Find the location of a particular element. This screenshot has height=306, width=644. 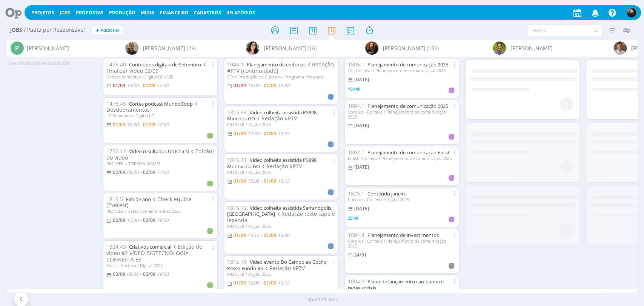

span: 1815.72 is located at coordinates (237, 208).